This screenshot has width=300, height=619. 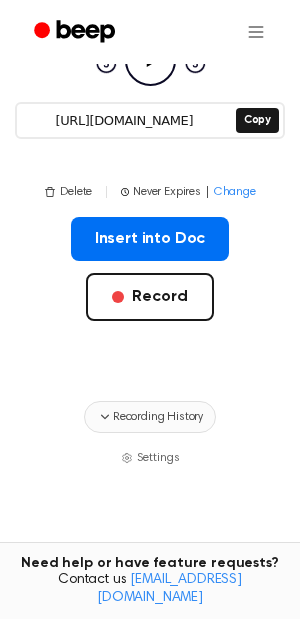 What do you see at coordinates (150, 589) in the screenshot?
I see `span: Contact us` at bounding box center [150, 589].